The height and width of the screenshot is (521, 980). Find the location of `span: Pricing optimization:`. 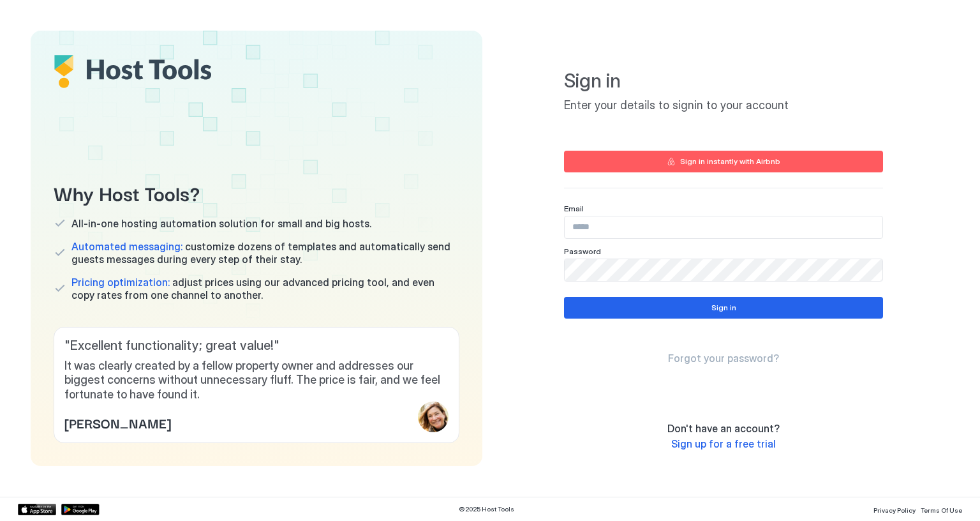

span: Pricing optimization: is located at coordinates (121, 282).